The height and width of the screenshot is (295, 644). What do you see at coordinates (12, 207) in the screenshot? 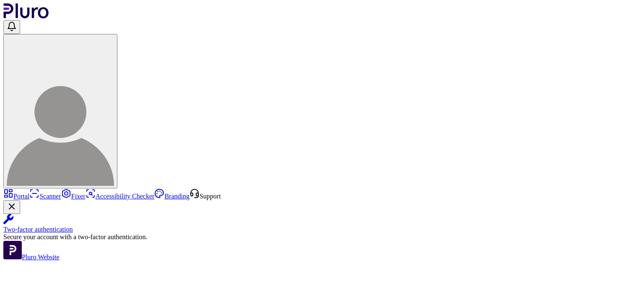
I see `button: Close Two-factor authentication notification` at bounding box center [12, 207].